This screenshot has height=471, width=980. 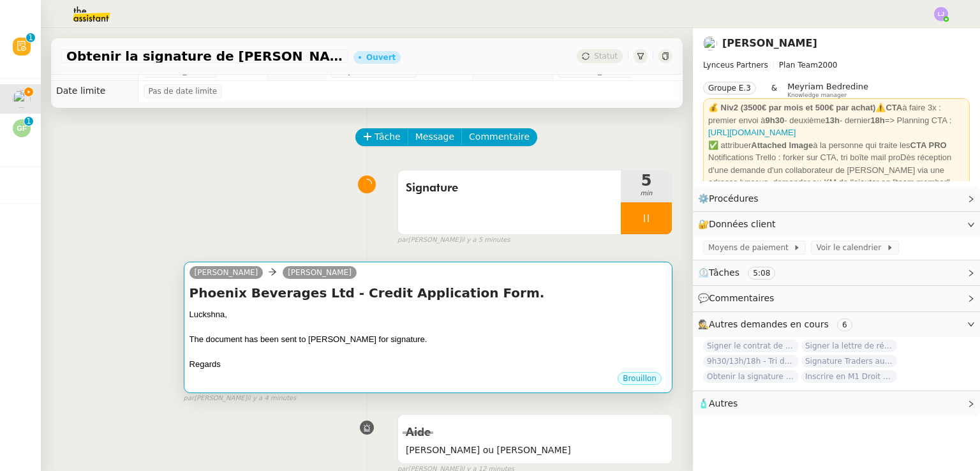 What do you see at coordinates (183, 91) in the screenshot?
I see `span: Pas de date limite` at bounding box center [183, 91].